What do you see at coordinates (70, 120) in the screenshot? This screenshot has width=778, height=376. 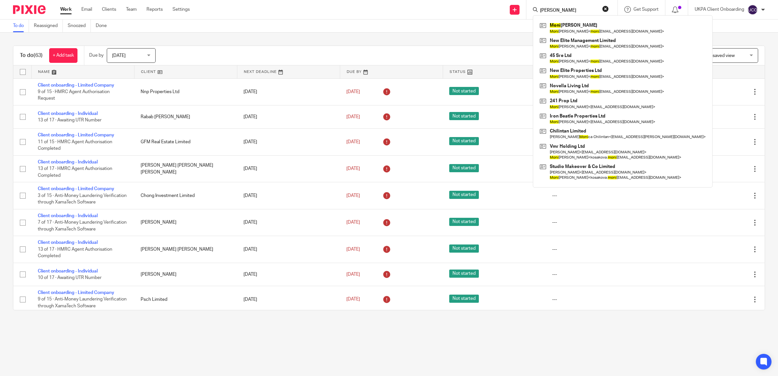 I see `span: 13 of 17 · Awaiting UTR Number` at bounding box center [70, 120].